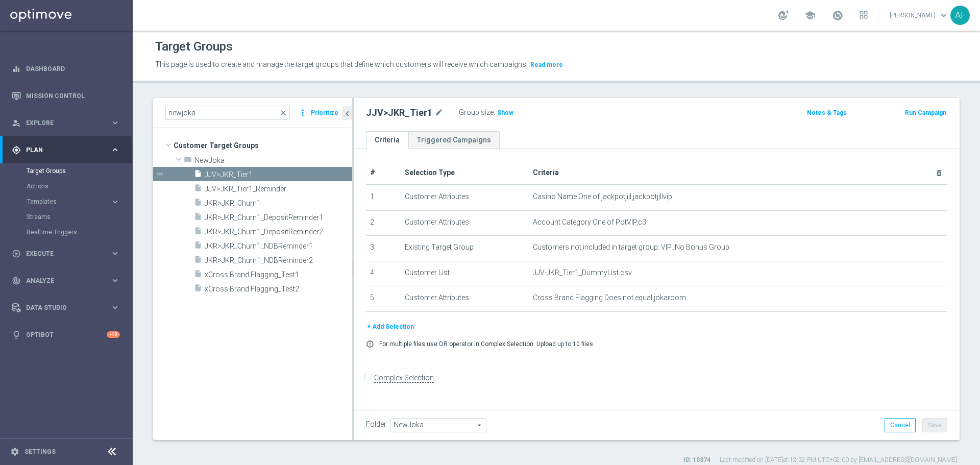 This screenshot has height=465, width=980. What do you see at coordinates (609, 298) in the screenshot?
I see `span: Cross Brand Flagging Does not equal jokaroom` at bounding box center [609, 298].